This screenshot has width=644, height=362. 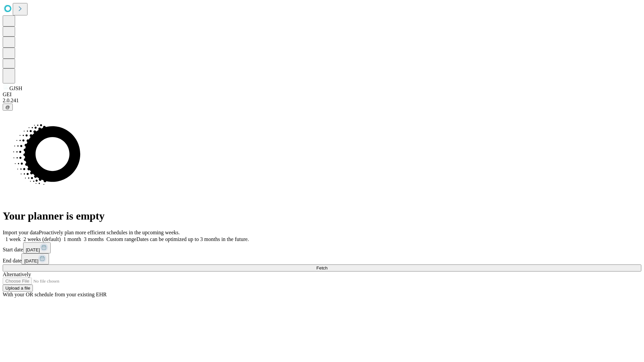 I want to click on span: 1 month, so click(x=72, y=239).